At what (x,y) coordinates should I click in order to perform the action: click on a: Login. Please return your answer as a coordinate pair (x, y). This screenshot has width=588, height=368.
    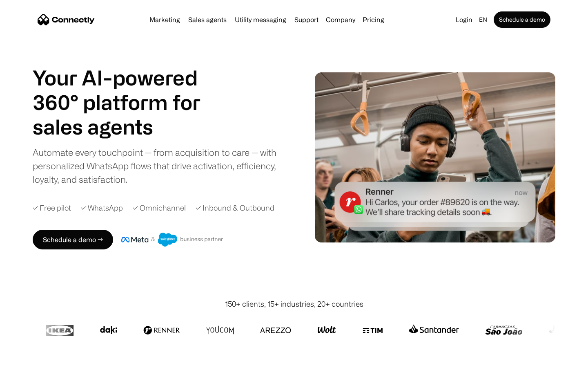
    Looking at the image, I should click on (464, 20).